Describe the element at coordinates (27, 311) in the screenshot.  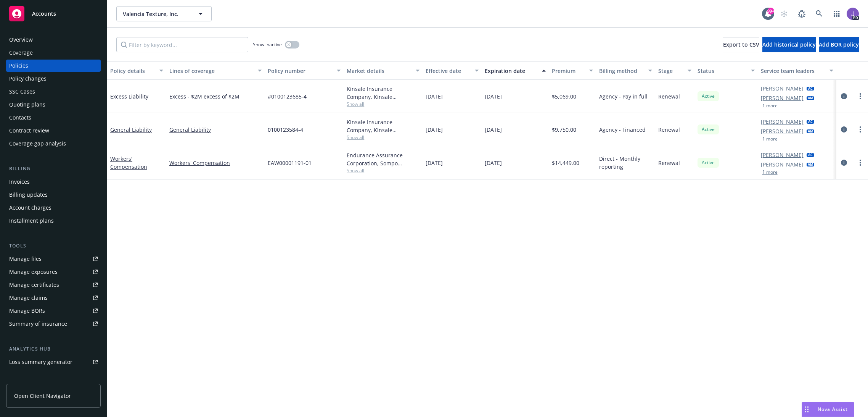
I see `div: Manage BORs` at that location.